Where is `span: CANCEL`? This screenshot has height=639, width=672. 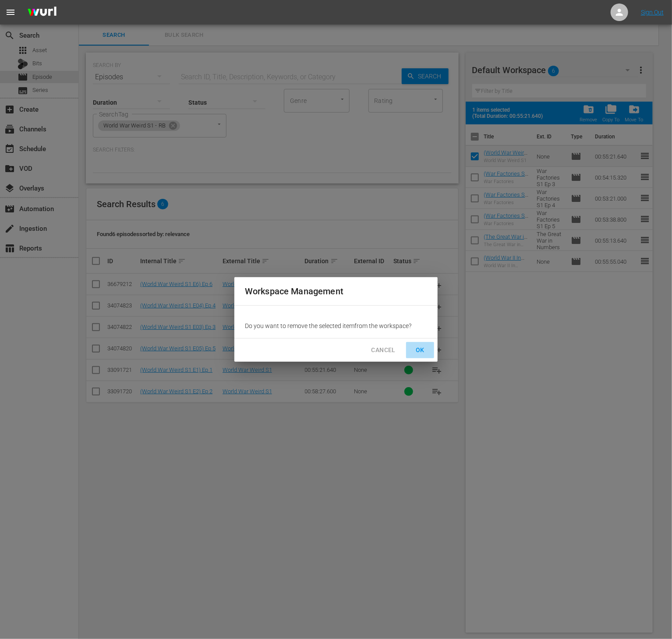 span: CANCEL is located at coordinates (383, 350).